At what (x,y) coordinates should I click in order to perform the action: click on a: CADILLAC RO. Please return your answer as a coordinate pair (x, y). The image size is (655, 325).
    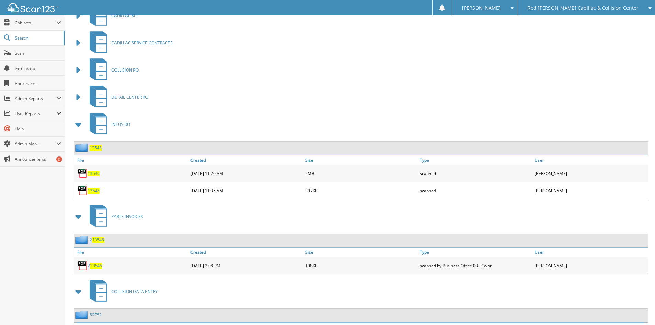
    Looking at the image, I should click on (111, 15).